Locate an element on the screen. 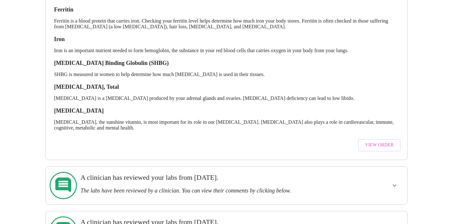  a: View Order is located at coordinates (379, 145).